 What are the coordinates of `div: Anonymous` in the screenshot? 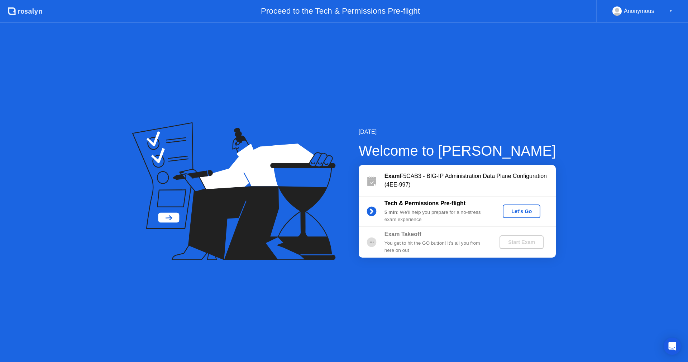 It's located at (639, 11).